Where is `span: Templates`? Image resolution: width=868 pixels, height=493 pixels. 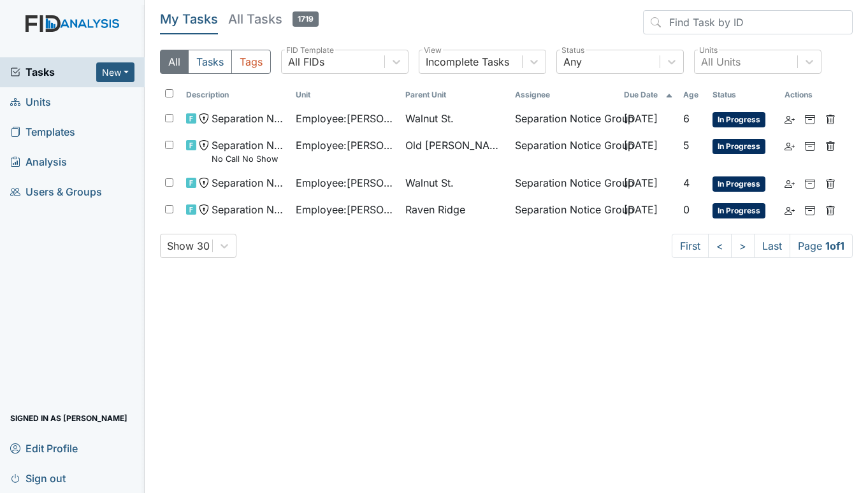
span: Templates is located at coordinates (42, 132).